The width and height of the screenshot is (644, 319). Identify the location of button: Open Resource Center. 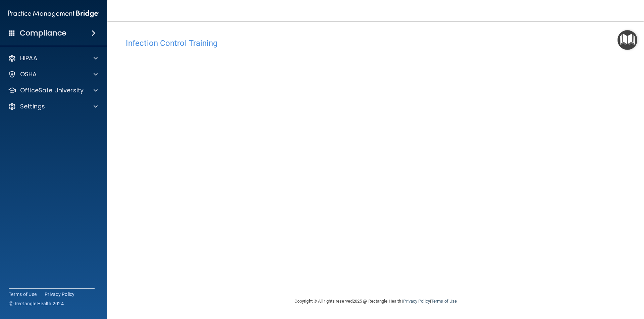
(627, 40).